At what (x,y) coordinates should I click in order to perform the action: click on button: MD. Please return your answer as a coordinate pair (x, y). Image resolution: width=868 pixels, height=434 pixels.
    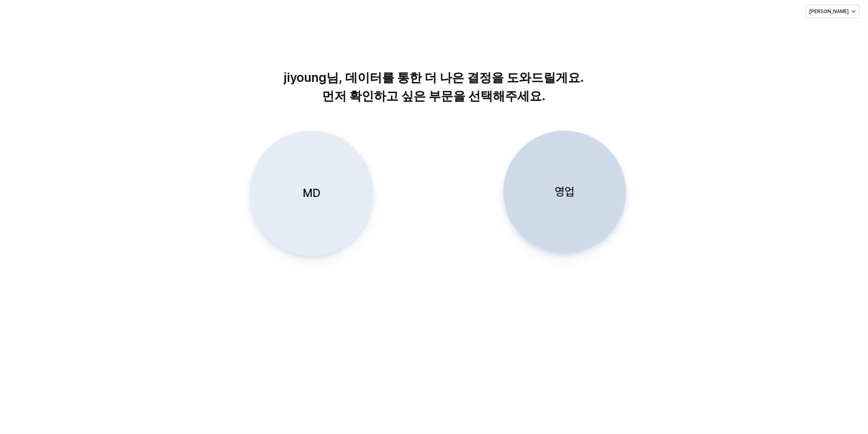
    Looking at the image, I should click on (311, 193).